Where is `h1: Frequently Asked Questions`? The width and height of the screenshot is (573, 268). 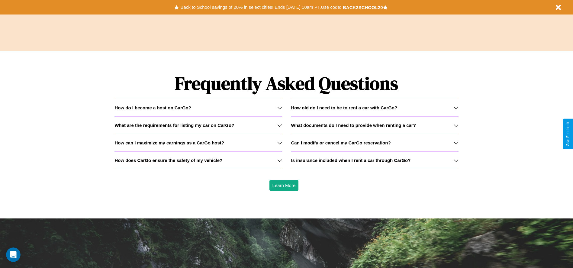
h1: Frequently Asked Questions is located at coordinates (286, 83).